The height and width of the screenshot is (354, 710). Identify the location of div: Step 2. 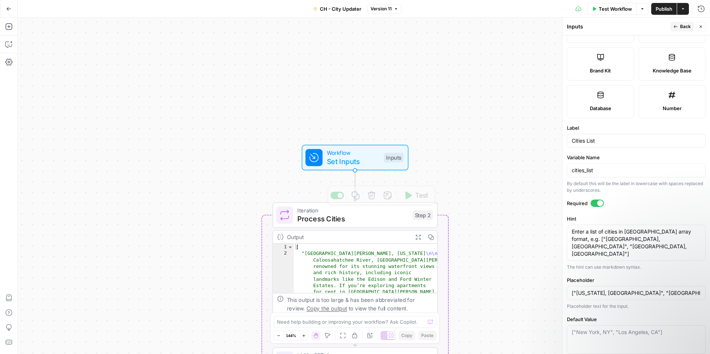
(423, 215).